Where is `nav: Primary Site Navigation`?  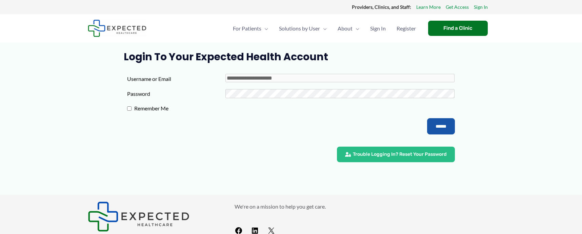 nav: Primary Site Navigation is located at coordinates (325, 28).